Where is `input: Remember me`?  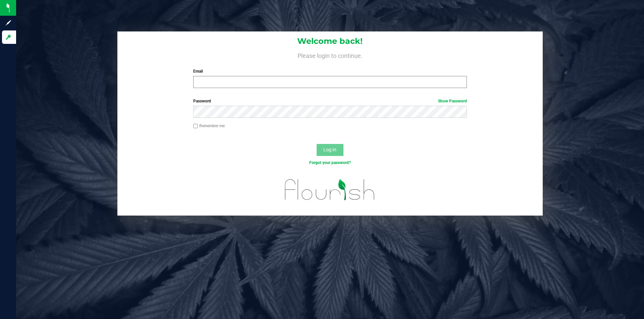 input: Remember me is located at coordinates (195, 127).